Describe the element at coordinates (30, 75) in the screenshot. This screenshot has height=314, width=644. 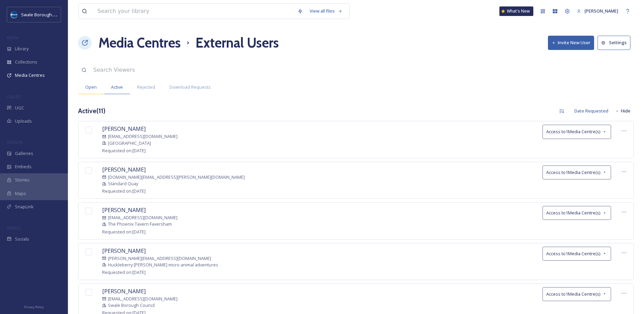
I see `span: Media Centres` at that location.